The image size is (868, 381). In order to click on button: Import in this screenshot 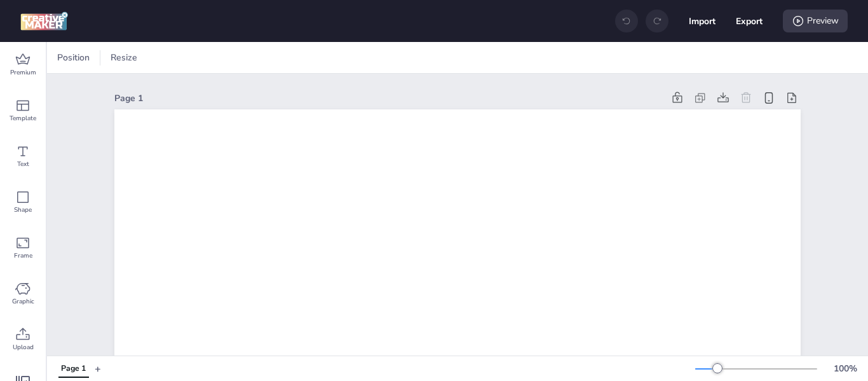, I will do `click(703, 21)`.